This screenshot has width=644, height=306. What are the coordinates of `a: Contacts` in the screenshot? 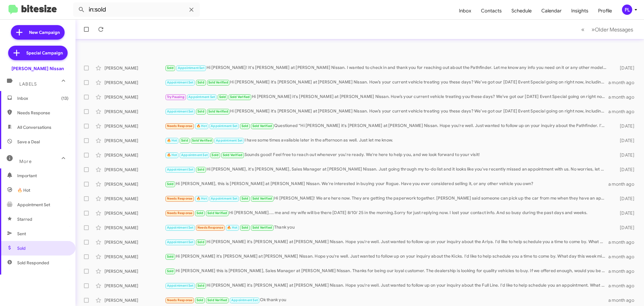 It's located at (491, 11).